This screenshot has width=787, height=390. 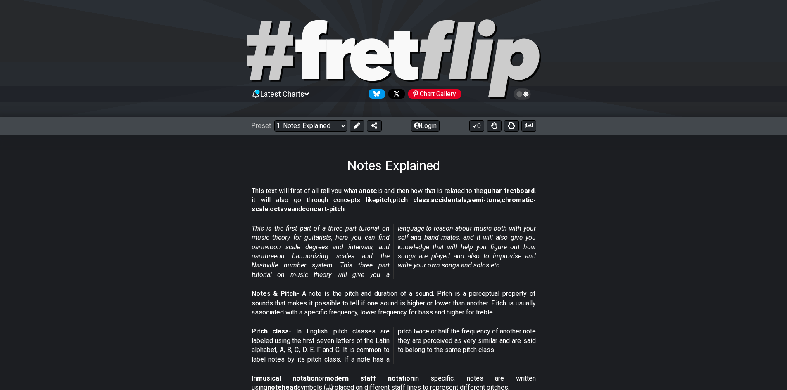 What do you see at coordinates (448, 200) in the screenshot?
I see `strong: accidentals` at bounding box center [448, 200].